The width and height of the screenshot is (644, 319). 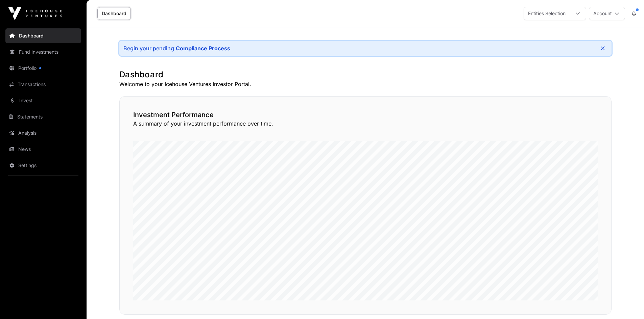 What do you see at coordinates (43, 133) in the screenshot?
I see `a: Analysis` at bounding box center [43, 133].